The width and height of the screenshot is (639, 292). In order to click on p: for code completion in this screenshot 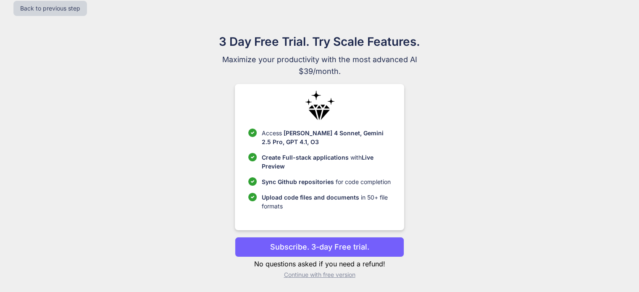, I will do `click(326, 181)`.